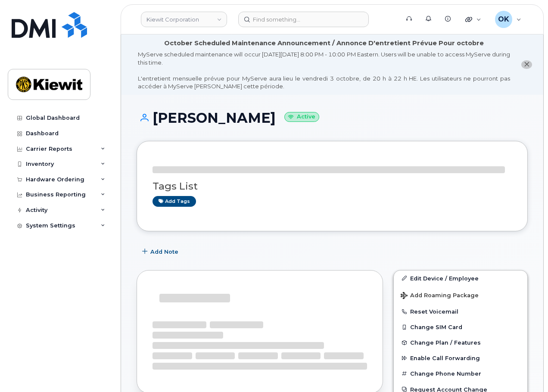  What do you see at coordinates (164, 252) in the screenshot?
I see `span: Add Note` at bounding box center [164, 252].